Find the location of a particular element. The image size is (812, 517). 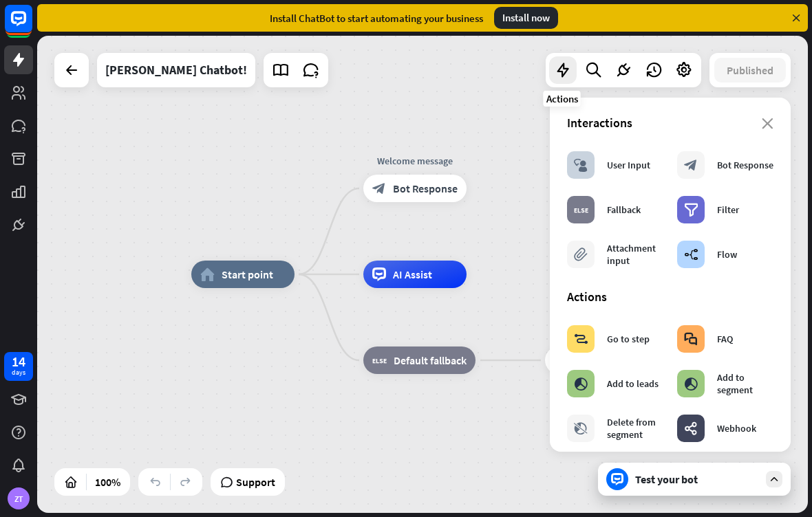

div: FAQ is located at coordinates (724, 339).